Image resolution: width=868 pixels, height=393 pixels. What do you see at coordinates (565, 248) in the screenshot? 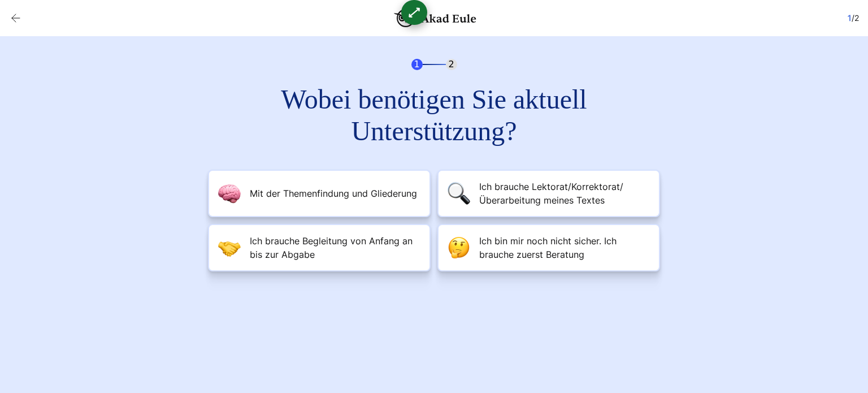
I see `span: Ich bin mir noch nicht sicher. Ich brauche zuerst Beratung` at bounding box center [565, 248].